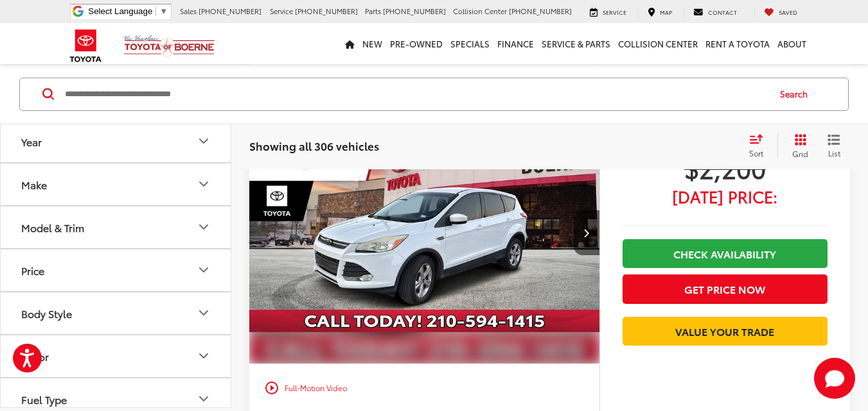 This screenshot has width=868, height=411. Describe the element at coordinates (85, 45) in the screenshot. I see `img: Toyota` at that location.